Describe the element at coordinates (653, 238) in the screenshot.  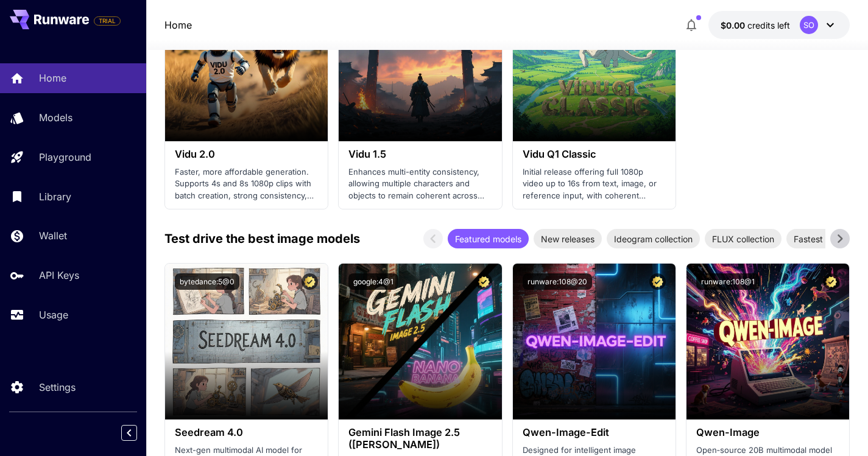
I see `span: Ideogram collection` at that location.